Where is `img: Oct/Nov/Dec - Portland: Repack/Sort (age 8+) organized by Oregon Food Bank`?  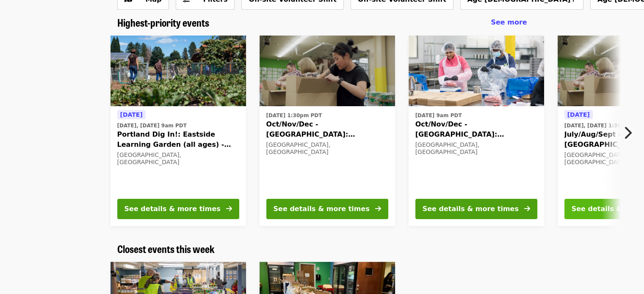 img: Oct/Nov/Dec - Portland: Repack/Sort (age 8+) organized by Oregon Food Bank is located at coordinates (327, 71).